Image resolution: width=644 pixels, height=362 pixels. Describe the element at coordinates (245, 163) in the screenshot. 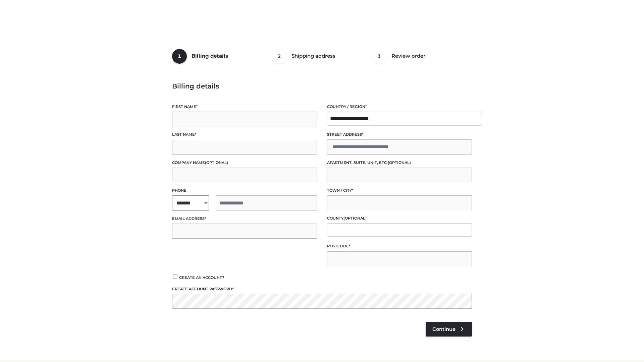

I see `label: Company name` at that location.